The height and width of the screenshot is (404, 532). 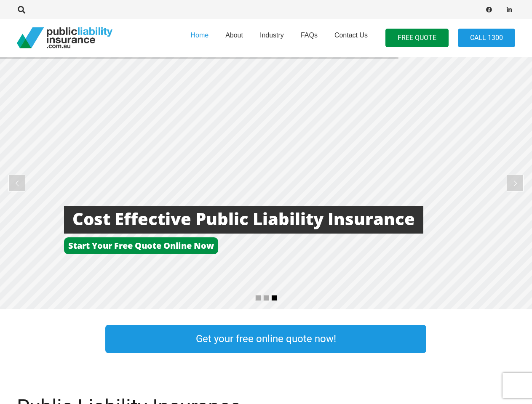 I want to click on a: FREE QUOTE, so click(x=417, y=38).